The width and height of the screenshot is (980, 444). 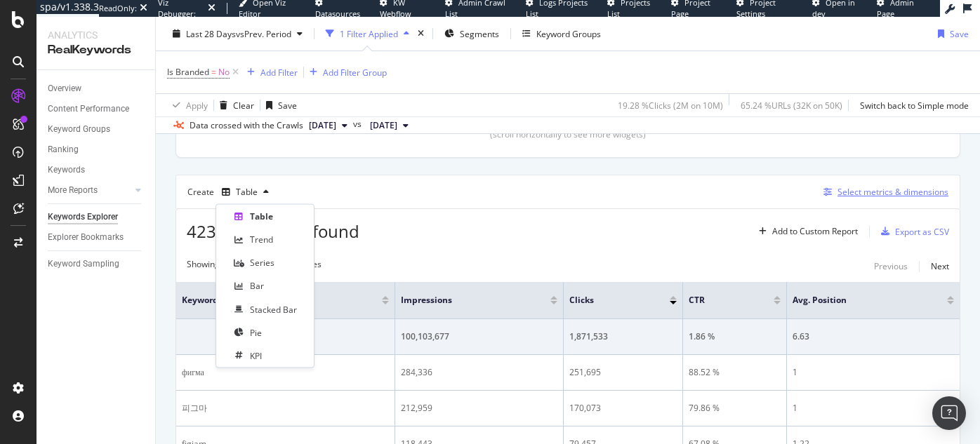 I want to click on button: Segments, so click(x=471, y=34).